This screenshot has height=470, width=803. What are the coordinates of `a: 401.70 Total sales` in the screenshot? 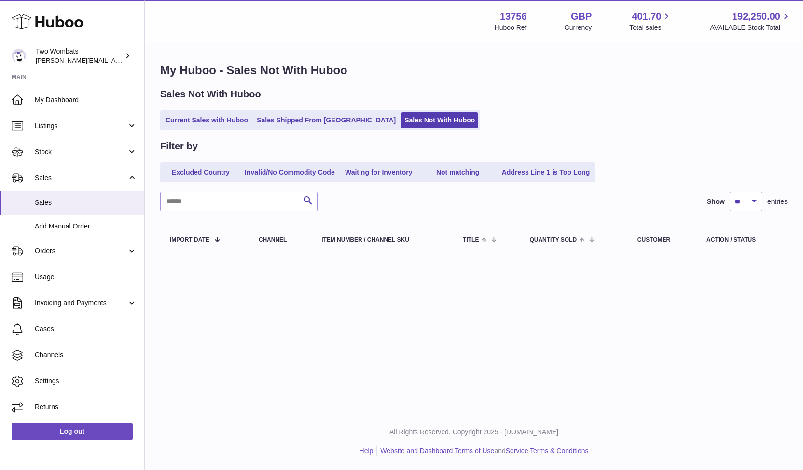 It's located at (650, 21).